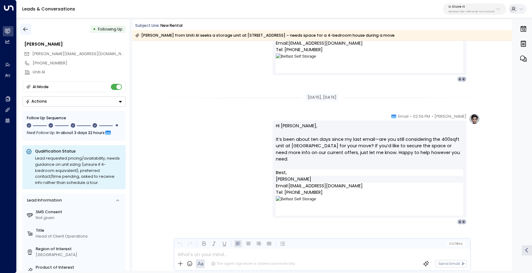 This screenshot has height=273, width=532. I want to click on label: Region of Interest, so click(79, 249).